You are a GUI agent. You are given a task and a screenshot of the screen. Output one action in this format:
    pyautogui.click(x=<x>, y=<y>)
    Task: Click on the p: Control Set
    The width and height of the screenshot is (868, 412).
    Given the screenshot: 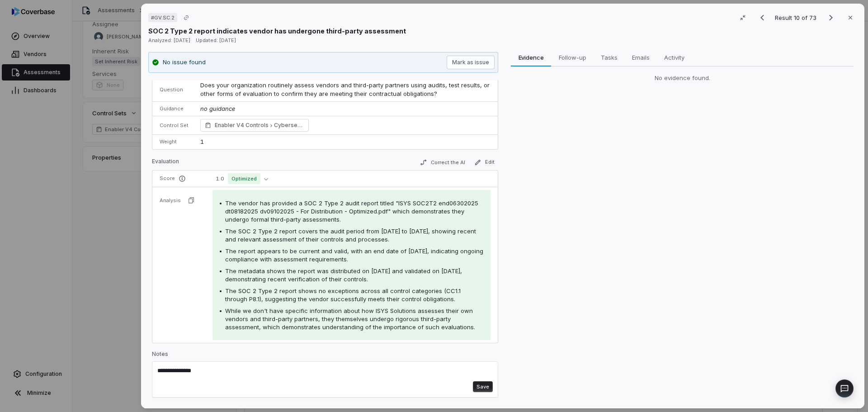 What is the action you would take?
    pyautogui.click(x=174, y=125)
    